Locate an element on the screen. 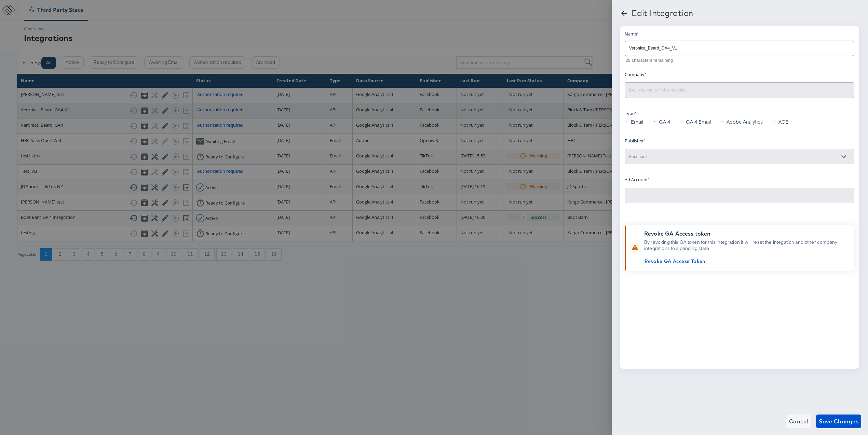 The width and height of the screenshot is (868, 435). span: Save Changes is located at coordinates (838, 422).